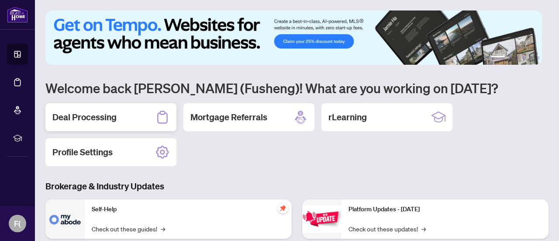 The height and width of the screenshot is (241, 559). Describe the element at coordinates (17, 14) in the screenshot. I see `img: logo` at that location.